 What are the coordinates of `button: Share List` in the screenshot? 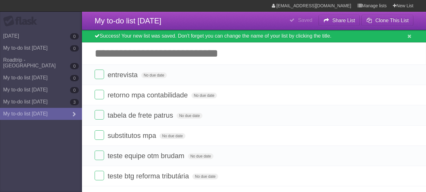 It's located at (340, 21).